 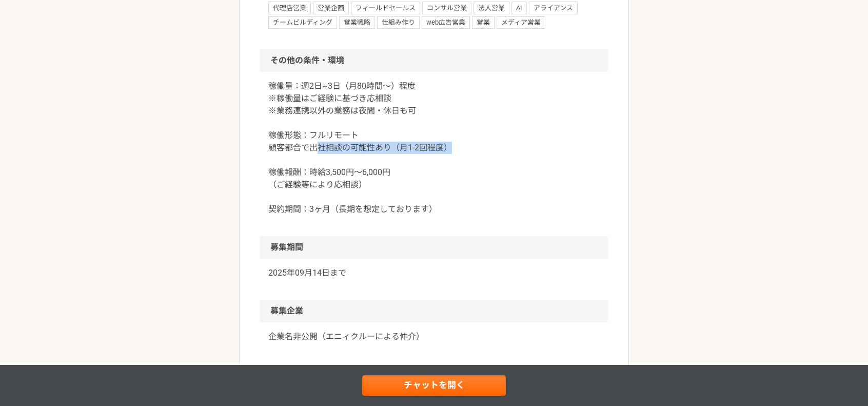 I want to click on span: 営業, so click(x=483, y=23).